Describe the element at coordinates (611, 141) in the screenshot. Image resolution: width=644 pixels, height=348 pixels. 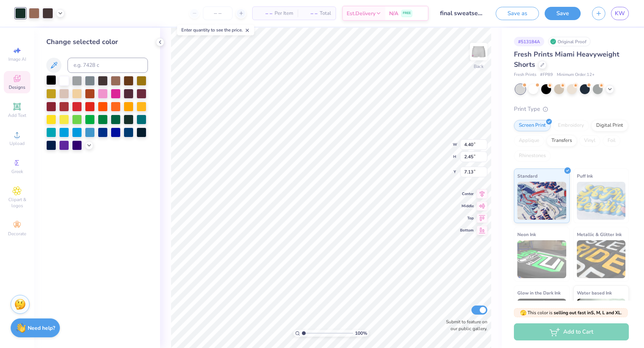
I see `div: Foil` at that location.